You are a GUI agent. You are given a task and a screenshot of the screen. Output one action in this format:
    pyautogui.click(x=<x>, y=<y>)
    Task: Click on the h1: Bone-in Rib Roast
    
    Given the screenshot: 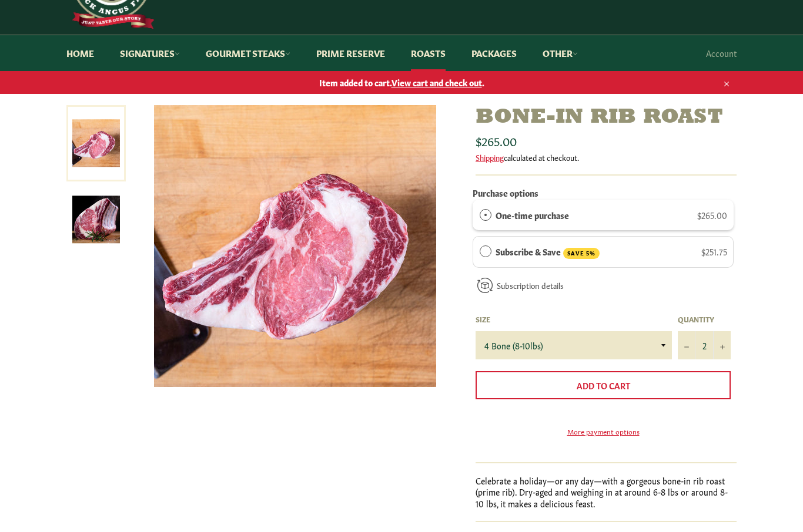 What is the action you would take?
    pyautogui.click(x=606, y=118)
    